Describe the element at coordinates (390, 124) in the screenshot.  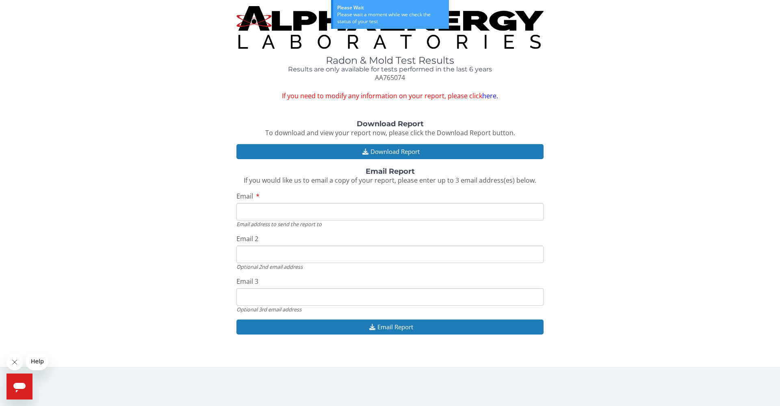
I see `strong: Download Report` at that location.